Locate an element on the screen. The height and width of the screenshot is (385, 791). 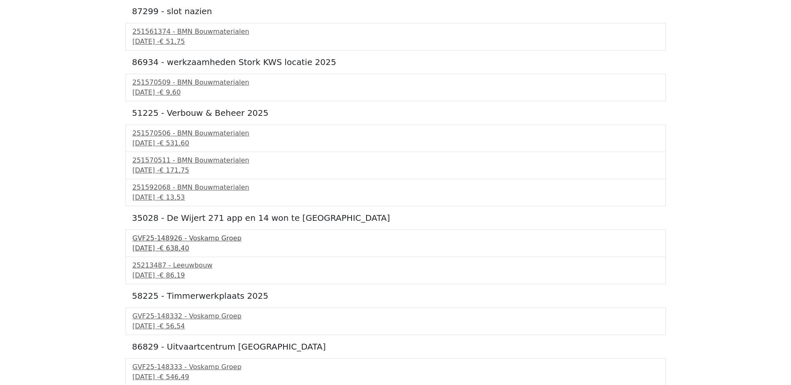
div: 251570506 - BMN Bouwmaterialen is located at coordinates (396, 133).